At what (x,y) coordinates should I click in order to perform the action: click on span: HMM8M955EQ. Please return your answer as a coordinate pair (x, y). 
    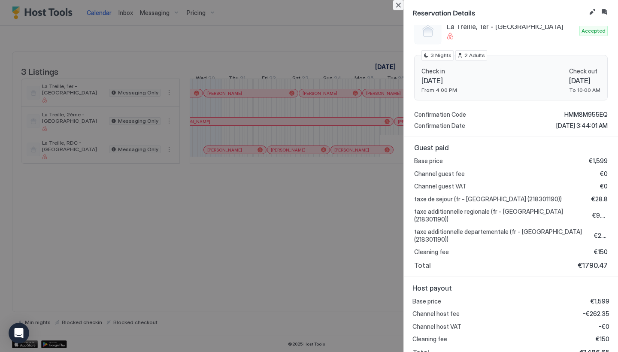
    Looking at the image, I should click on (586, 115).